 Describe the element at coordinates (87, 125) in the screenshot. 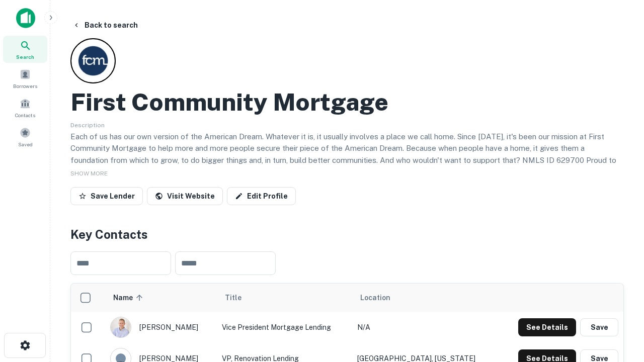

I see `span: Description` at that location.